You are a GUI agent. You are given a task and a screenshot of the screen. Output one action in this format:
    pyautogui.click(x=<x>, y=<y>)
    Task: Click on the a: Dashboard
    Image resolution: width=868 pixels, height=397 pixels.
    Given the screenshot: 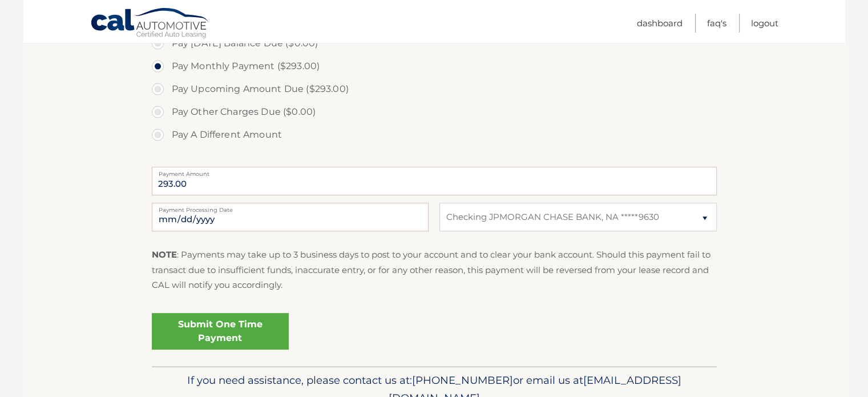 What is the action you would take?
    pyautogui.click(x=660, y=23)
    